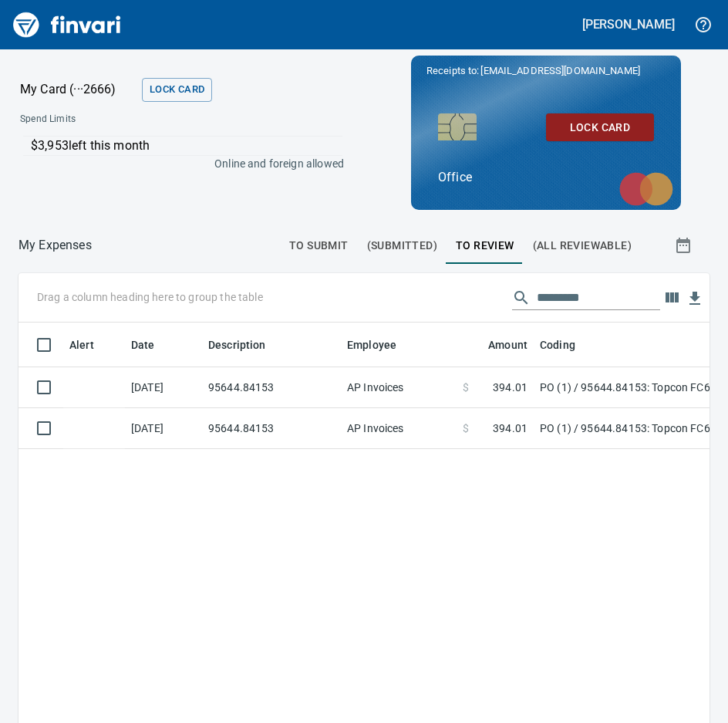 This screenshot has height=723, width=728. What do you see at coordinates (485, 245) in the screenshot?
I see `span: To Review` at bounding box center [485, 245].